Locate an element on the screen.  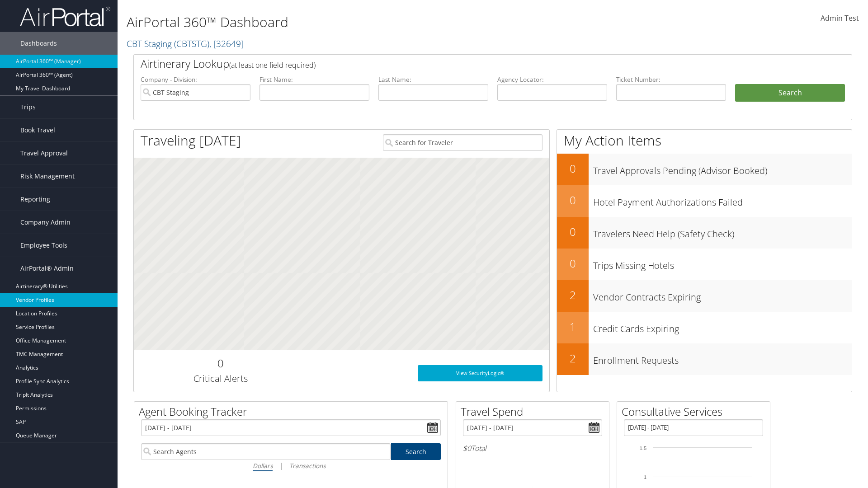
span: (at least one field required) is located at coordinates (272, 65).